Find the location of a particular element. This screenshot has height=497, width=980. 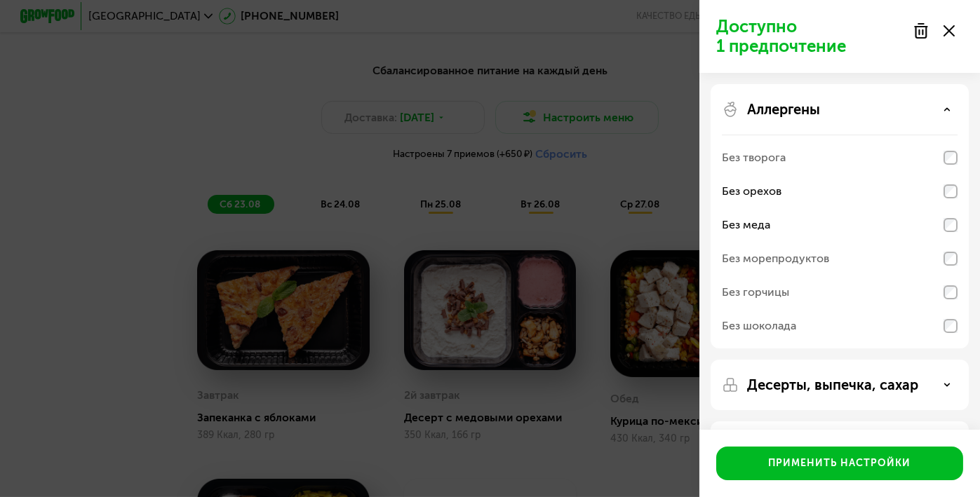

div: Без меда is located at coordinates (746, 225).